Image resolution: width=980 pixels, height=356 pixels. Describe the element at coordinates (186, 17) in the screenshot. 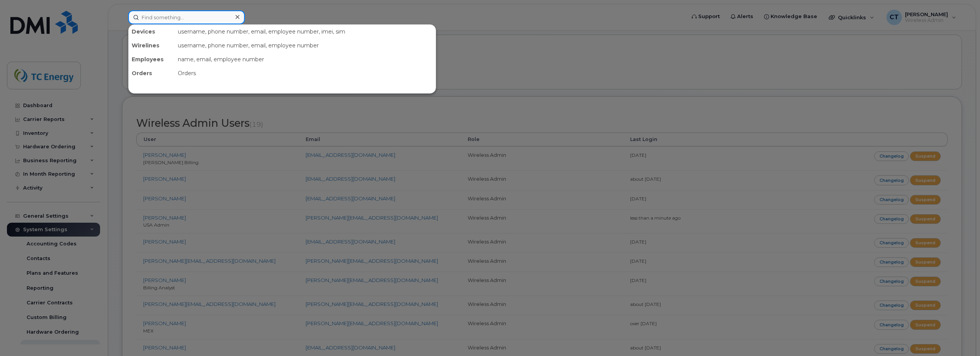

I see `input: Find something...` at that location.